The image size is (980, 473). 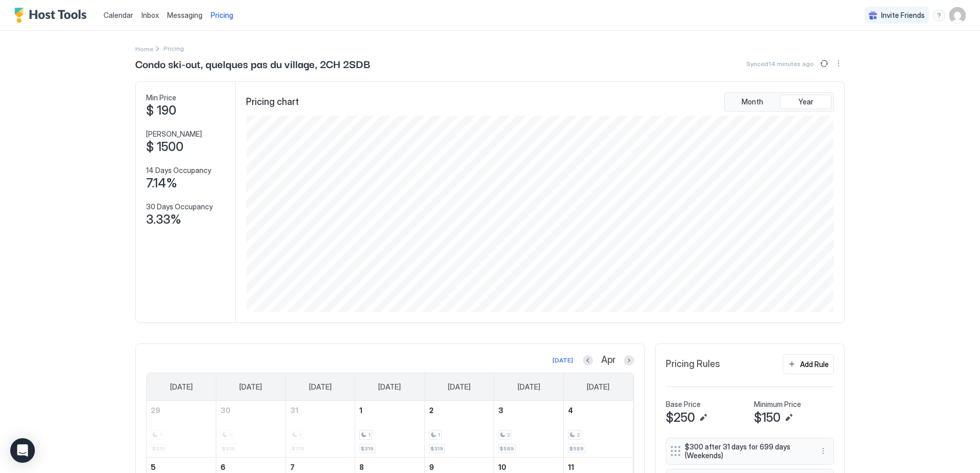 What do you see at coordinates (225, 411) in the screenshot?
I see `span: 30` at bounding box center [225, 411].